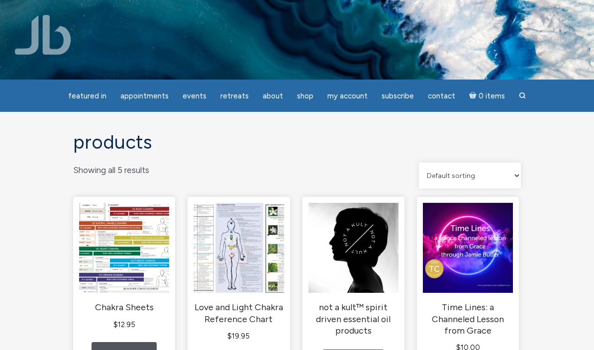 Image resolution: width=594 pixels, height=350 pixels. Describe the element at coordinates (238, 273) in the screenshot. I see `a: Love and Light Chakra Reference Chart $19.95` at that location.